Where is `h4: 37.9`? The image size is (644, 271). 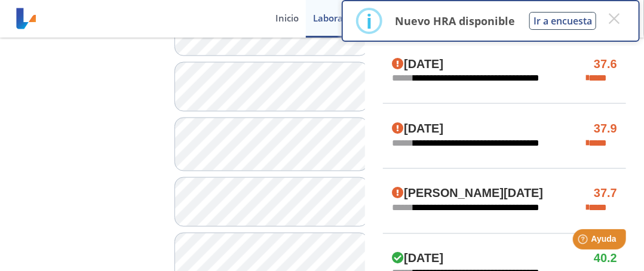 h4: 37.9 is located at coordinates (605, 129).